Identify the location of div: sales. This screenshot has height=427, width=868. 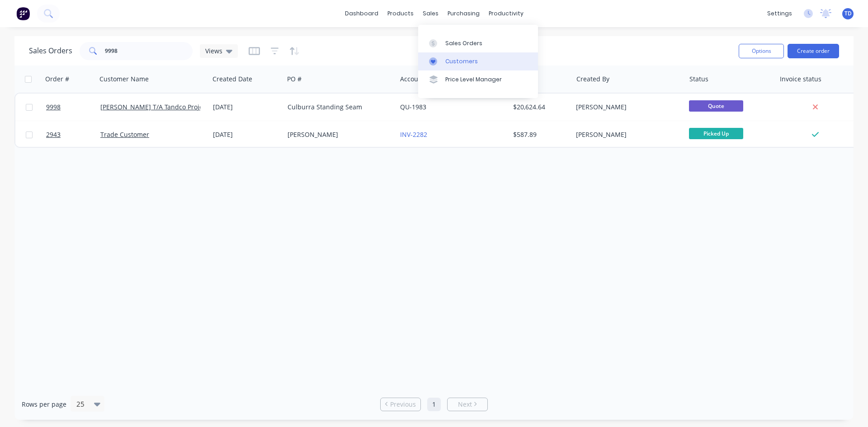
(431, 13).